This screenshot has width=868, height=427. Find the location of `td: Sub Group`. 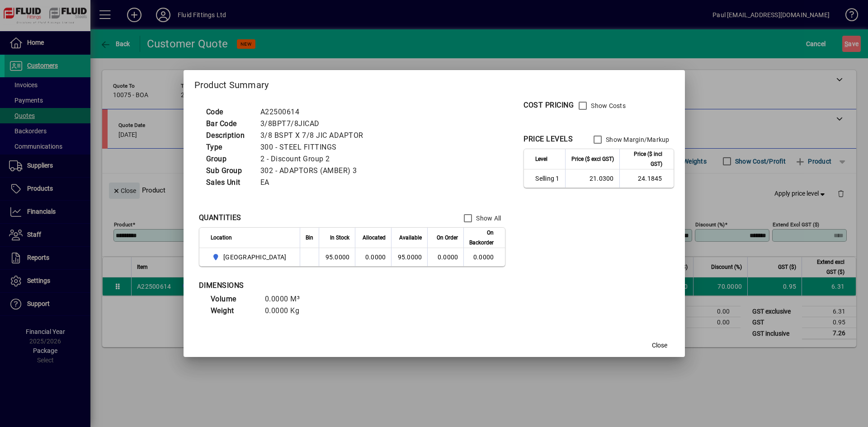

td: Sub Group is located at coordinates (229, 171).